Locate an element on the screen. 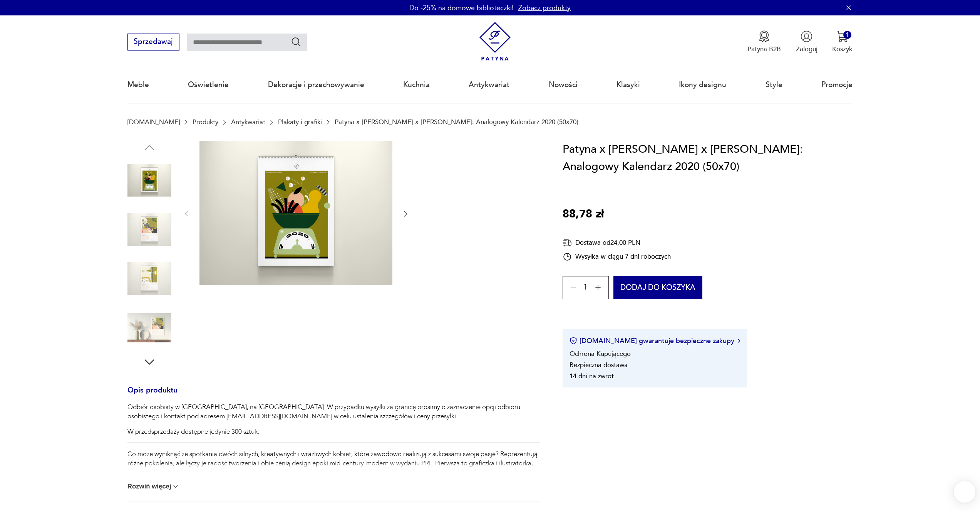 Image resolution: width=980 pixels, height=512 pixels. img: Ikona dostawy is located at coordinates (567, 243).